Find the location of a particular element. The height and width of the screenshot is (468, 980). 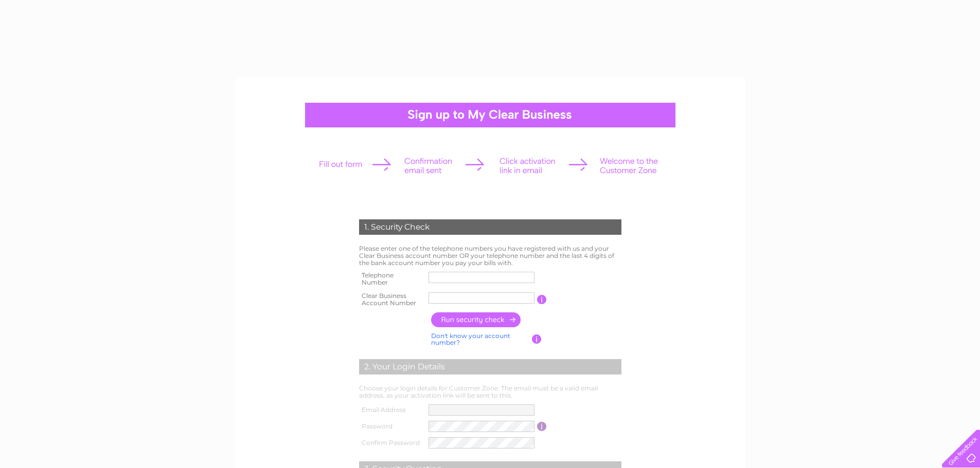

a: Don't know your account number? is located at coordinates (471, 339).